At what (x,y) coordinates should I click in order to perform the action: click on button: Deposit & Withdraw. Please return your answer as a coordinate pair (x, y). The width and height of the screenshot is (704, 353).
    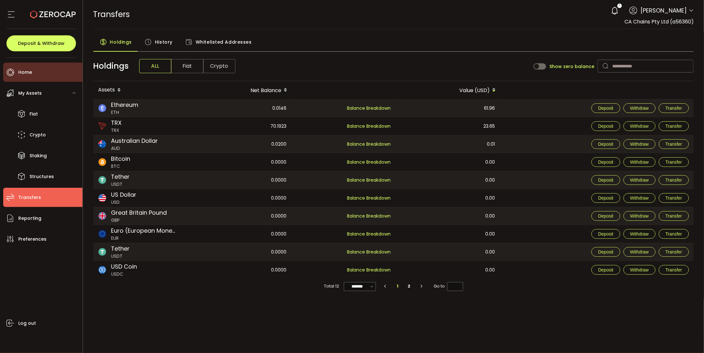
    Looking at the image, I should click on (41, 43).